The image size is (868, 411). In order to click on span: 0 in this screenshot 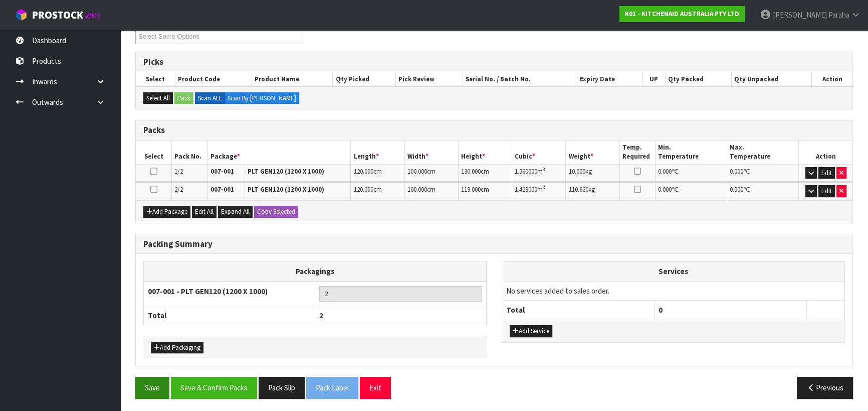, I will do `click(661, 309)`.